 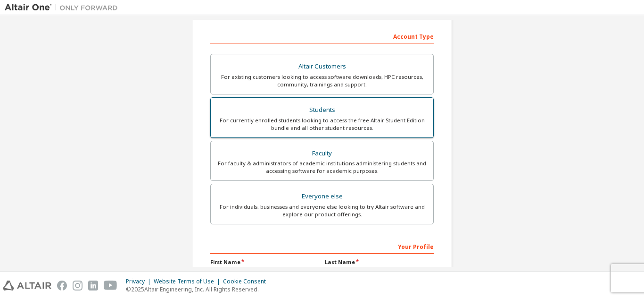 What do you see at coordinates (322, 36) in the screenshot?
I see `div: Account Type` at bounding box center [322, 36].